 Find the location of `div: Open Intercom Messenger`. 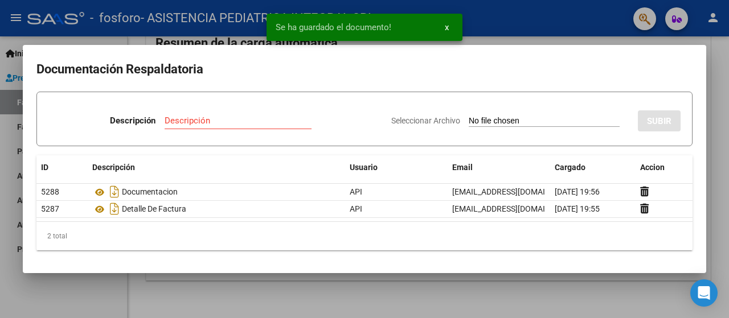

div: Open Intercom Messenger is located at coordinates (703, 293).